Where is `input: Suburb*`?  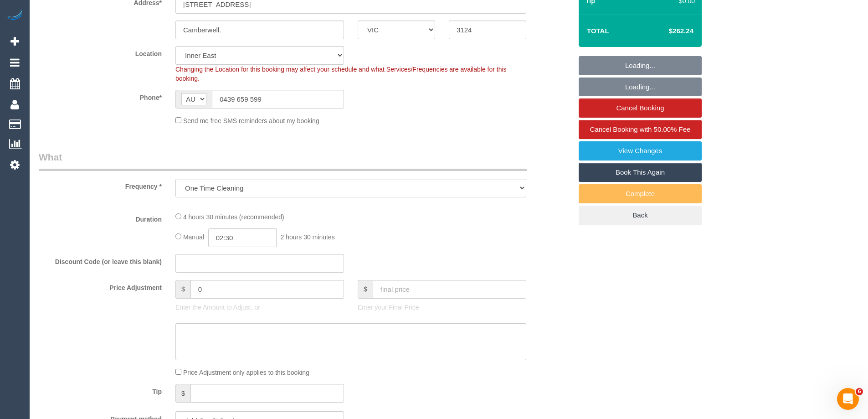
input: Suburb* is located at coordinates (260, 30).